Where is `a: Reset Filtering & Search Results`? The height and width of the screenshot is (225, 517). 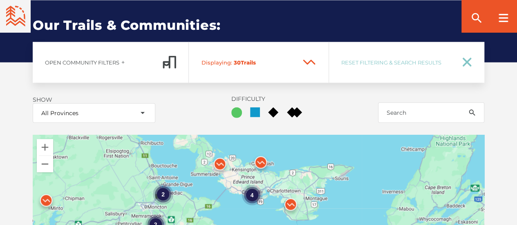
a: Reset Filtering & Search Results is located at coordinates (407, 63).